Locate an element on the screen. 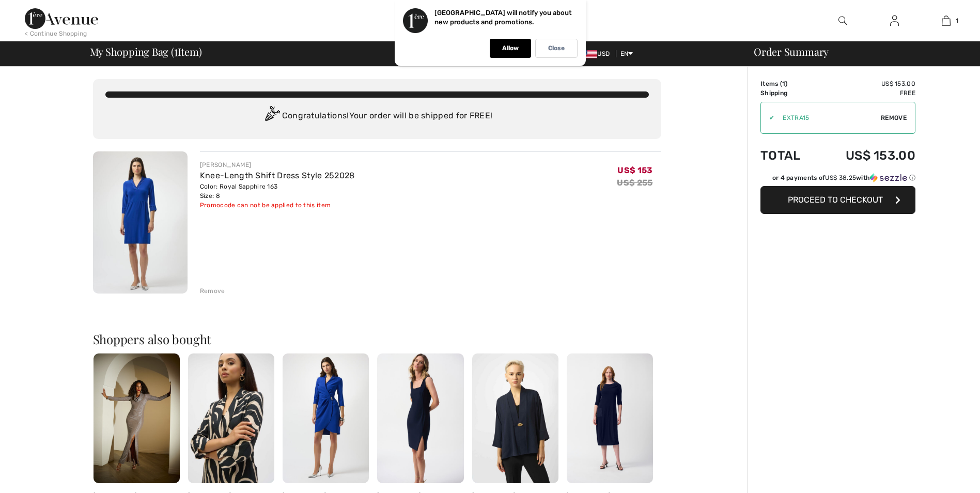 The width and height of the screenshot is (980, 493). span: US$ 153 is located at coordinates (635, 170).